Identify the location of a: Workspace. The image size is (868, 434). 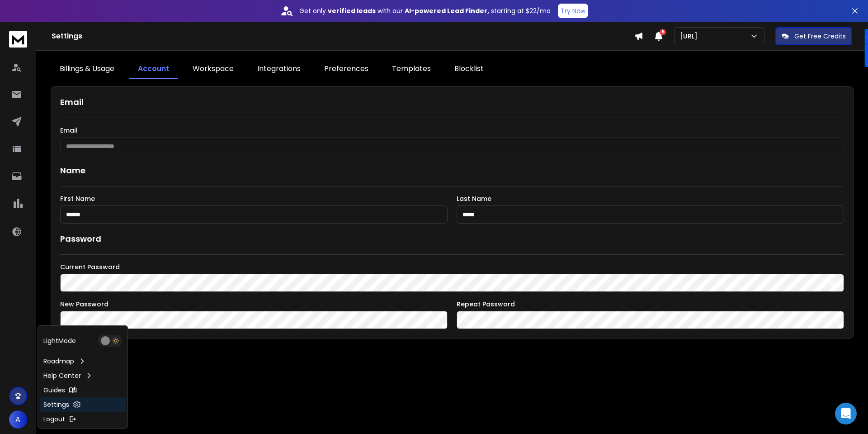
(213, 69).